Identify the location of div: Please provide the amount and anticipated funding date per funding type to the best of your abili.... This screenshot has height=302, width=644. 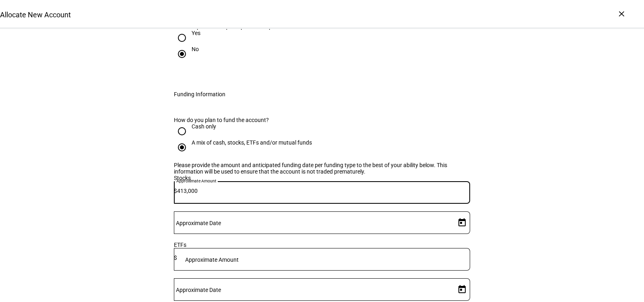
(322, 169).